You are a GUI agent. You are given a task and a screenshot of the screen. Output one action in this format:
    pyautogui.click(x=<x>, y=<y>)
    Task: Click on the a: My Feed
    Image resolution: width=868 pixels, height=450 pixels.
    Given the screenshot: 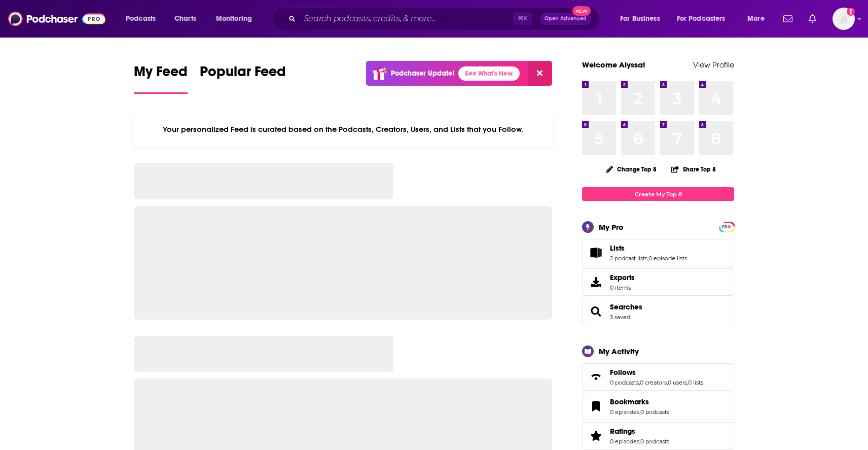 What is the action you would take?
    pyautogui.click(x=161, y=78)
    